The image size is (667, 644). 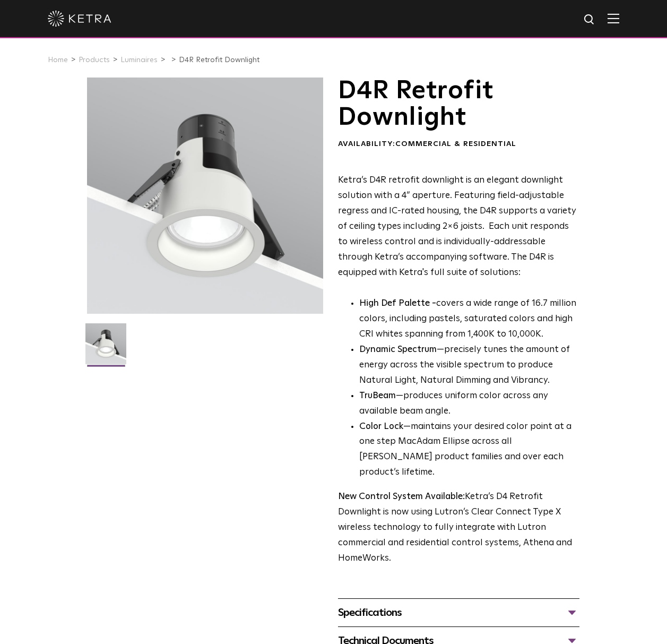 What do you see at coordinates (377, 396) in the screenshot?
I see `strong: TruBeam` at bounding box center [377, 396].